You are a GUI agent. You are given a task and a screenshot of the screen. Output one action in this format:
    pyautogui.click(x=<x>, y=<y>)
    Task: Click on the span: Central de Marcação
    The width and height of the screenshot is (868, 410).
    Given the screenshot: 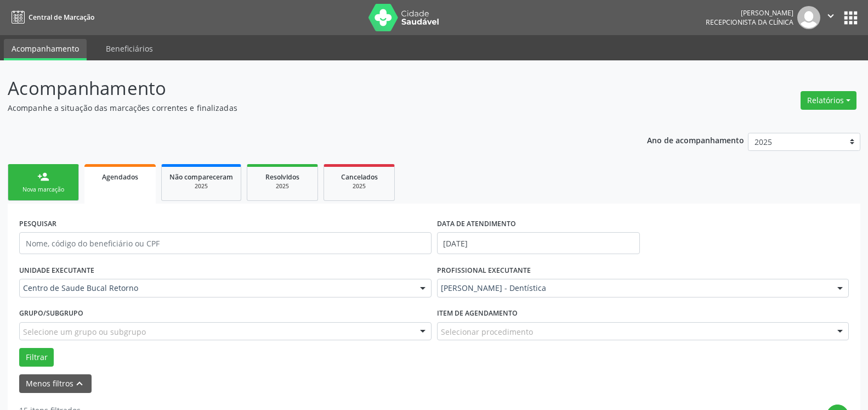 What is the action you would take?
    pyautogui.click(x=62, y=17)
    